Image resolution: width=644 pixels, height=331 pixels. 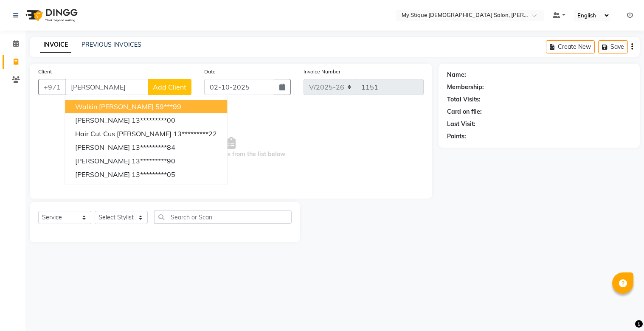 I want to click on img: logo, so click(x=50, y=15).